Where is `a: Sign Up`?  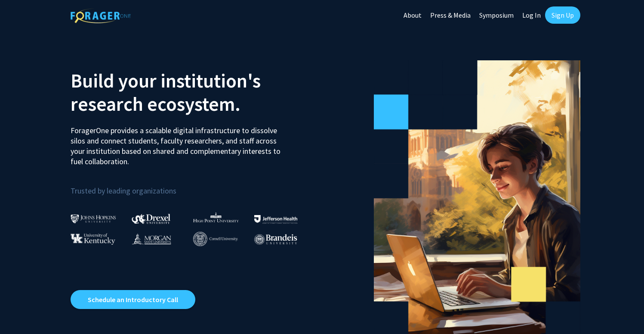
a: Sign Up is located at coordinates (563, 15).